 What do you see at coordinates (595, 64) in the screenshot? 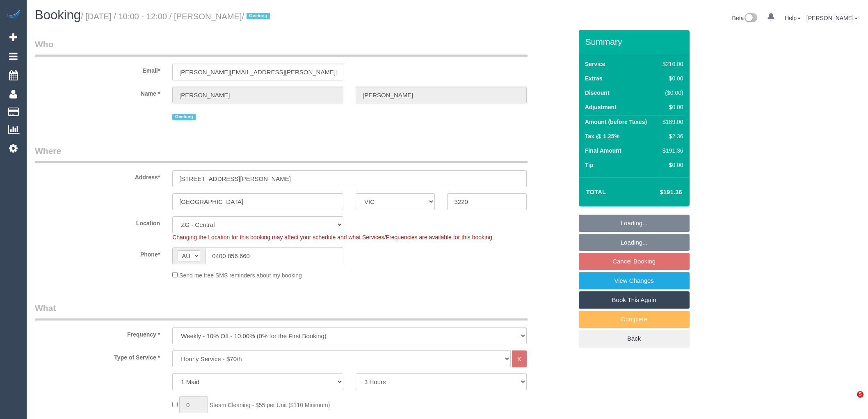
I see `label: Service` at bounding box center [595, 64].